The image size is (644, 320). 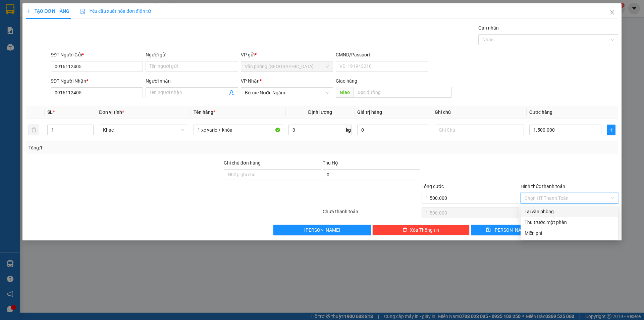 What do you see at coordinates (372, 213) in the screenshot?
I see `div: Chưa thanh toán` at bounding box center [372, 213].